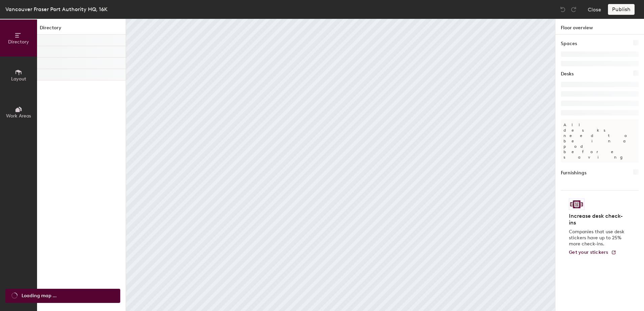 The width and height of the screenshot is (644, 311). I want to click on h4: Increase desk check-ins, so click(597, 219).